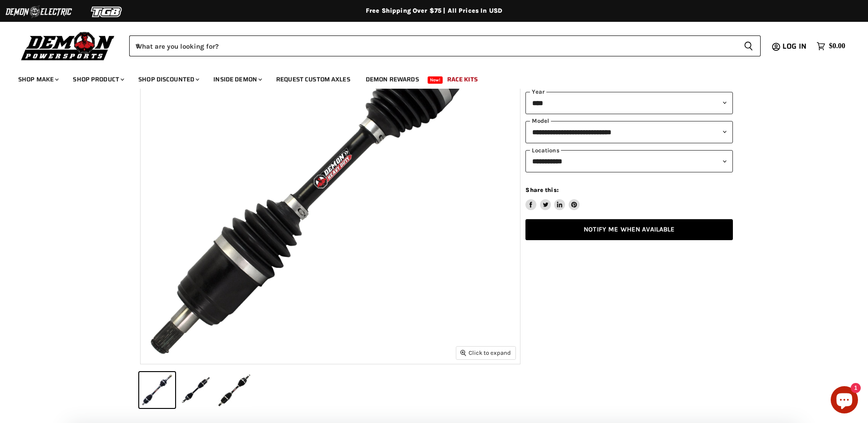 The image size is (868, 423). Describe the element at coordinates (486, 352) in the screenshot. I see `button: Click to expand` at that location.